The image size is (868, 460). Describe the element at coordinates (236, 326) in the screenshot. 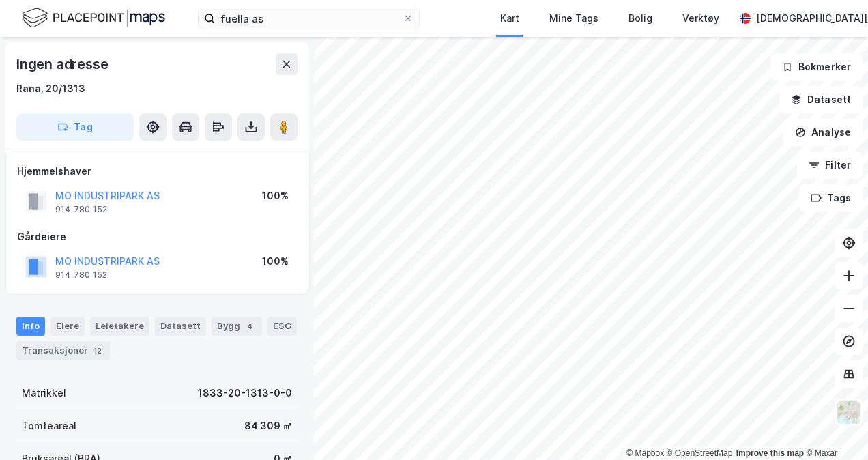

I see `div: Bygg` at that location.